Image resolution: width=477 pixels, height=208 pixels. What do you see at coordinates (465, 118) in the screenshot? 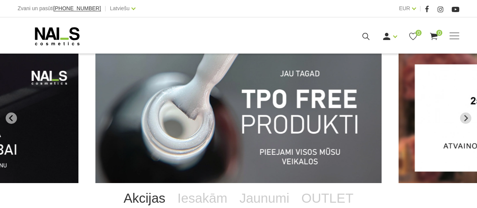
I see `button: Next slide` at bounding box center [465, 118].